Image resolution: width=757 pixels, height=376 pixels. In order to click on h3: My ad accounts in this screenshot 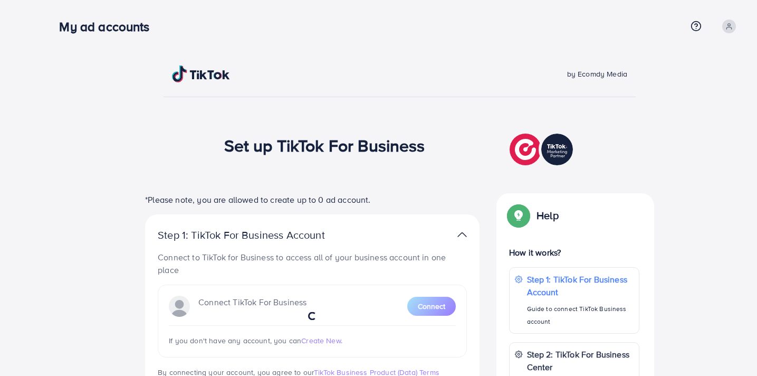, I will do `click(108, 26)`.